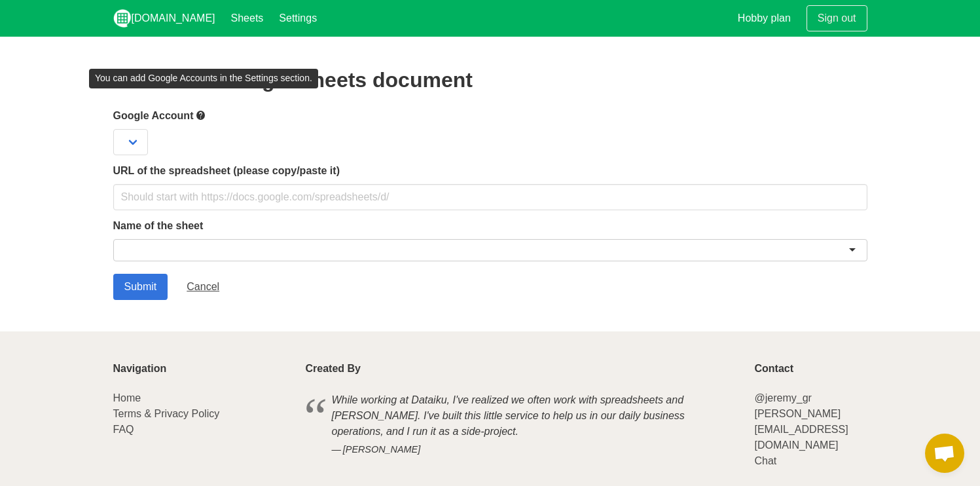 Image resolution: width=980 pixels, height=486 pixels. I want to click on a: @jeremy_gr, so click(782, 398).